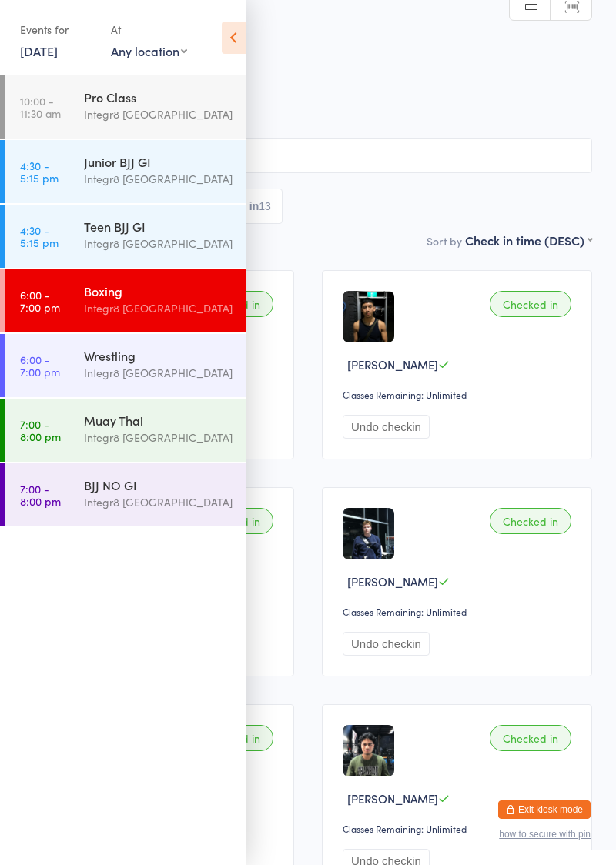 This screenshot has width=616, height=865. Describe the element at coordinates (444, 240) in the screenshot. I see `label: Sort by` at that location.